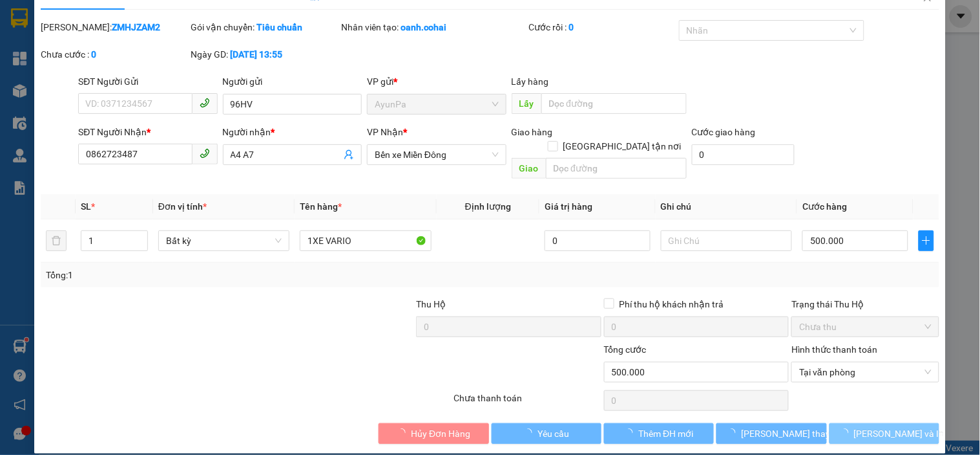 This screenshot has height=455, width=980. What do you see at coordinates (441, 433) in the screenshot?
I see `span: Hủy Đơn Hàng` at bounding box center [441, 433].